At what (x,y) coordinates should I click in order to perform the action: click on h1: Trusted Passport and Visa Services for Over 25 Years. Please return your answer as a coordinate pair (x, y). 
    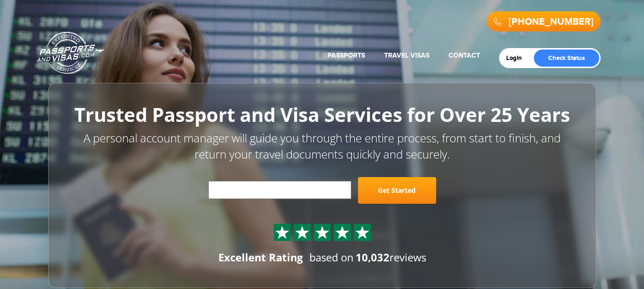
    Looking at the image, I should click on (322, 115).